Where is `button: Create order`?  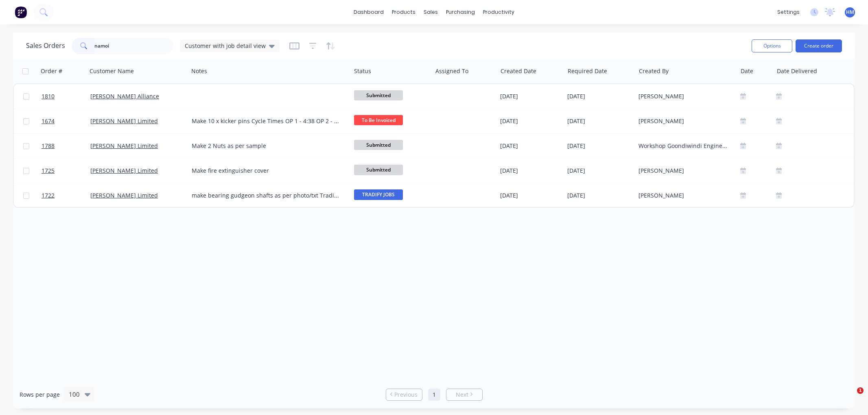
button: Create order is located at coordinates (819, 46).